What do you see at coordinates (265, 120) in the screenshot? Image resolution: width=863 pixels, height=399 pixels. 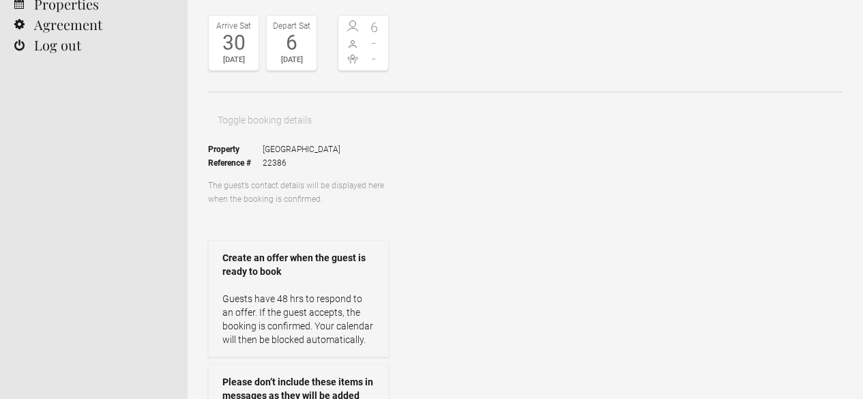 I see `button: Toggle booking details` at bounding box center [265, 120].